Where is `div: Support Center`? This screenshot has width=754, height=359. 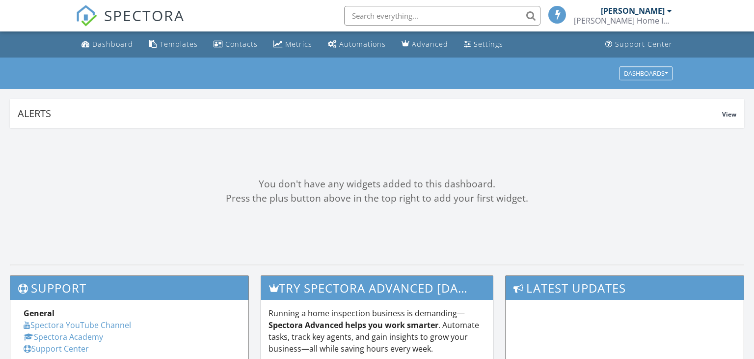
div: Support Center is located at coordinates (644, 44).